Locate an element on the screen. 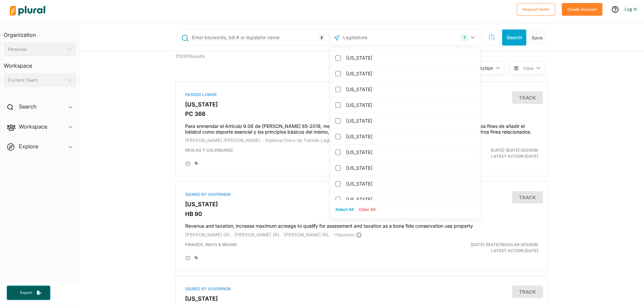 The width and height of the screenshot is (644, 305). span: + 1 sponsor is located at coordinates (347, 235).